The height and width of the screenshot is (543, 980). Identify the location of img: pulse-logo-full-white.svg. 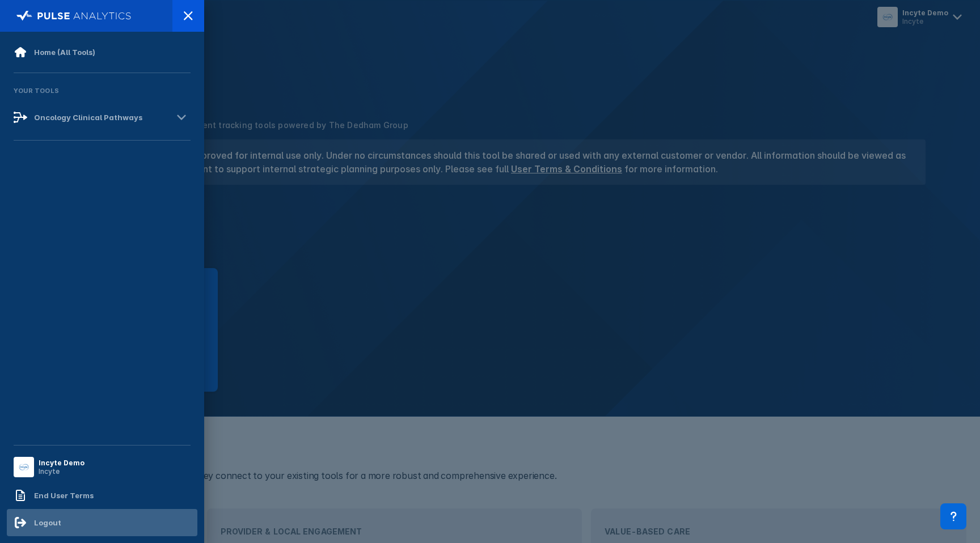
(74, 16).